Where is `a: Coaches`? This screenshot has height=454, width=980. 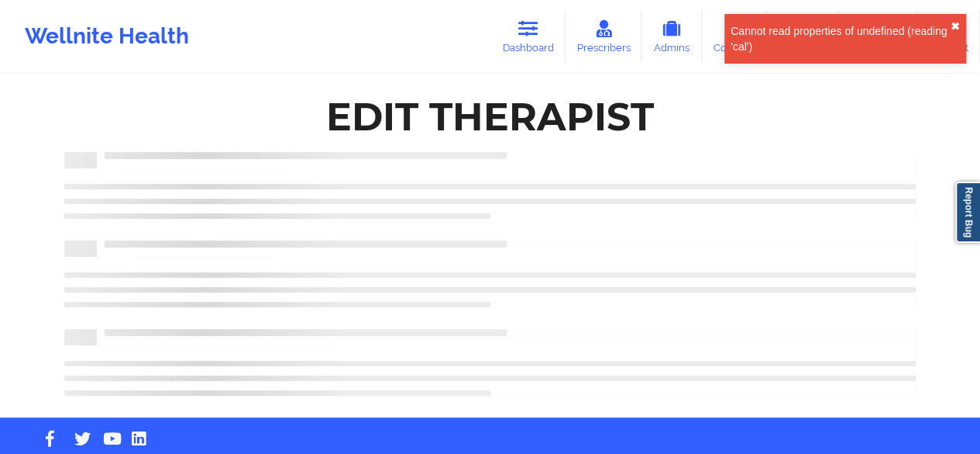 a: Coaches is located at coordinates (734, 37).